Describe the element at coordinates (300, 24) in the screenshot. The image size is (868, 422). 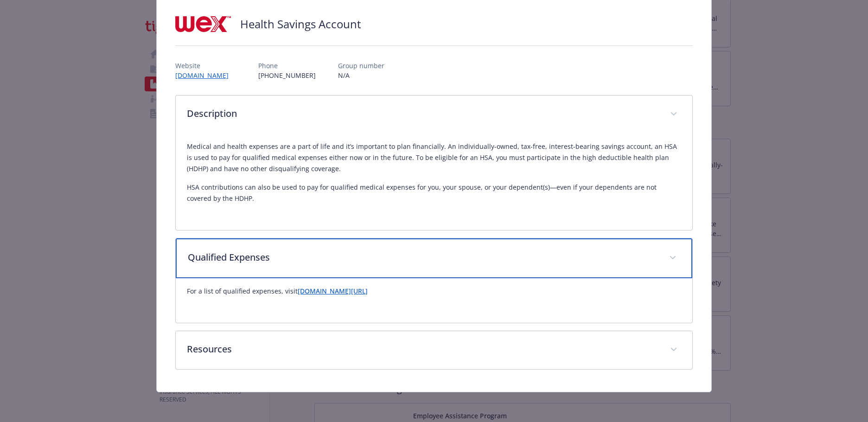
I see `h2: Health Savings Account` at that location.